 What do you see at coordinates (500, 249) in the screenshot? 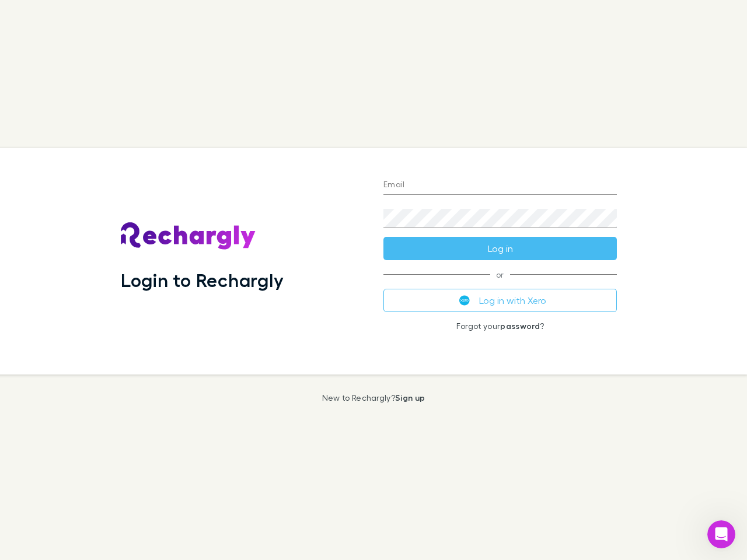
I see `button: Log in` at bounding box center [500, 249].